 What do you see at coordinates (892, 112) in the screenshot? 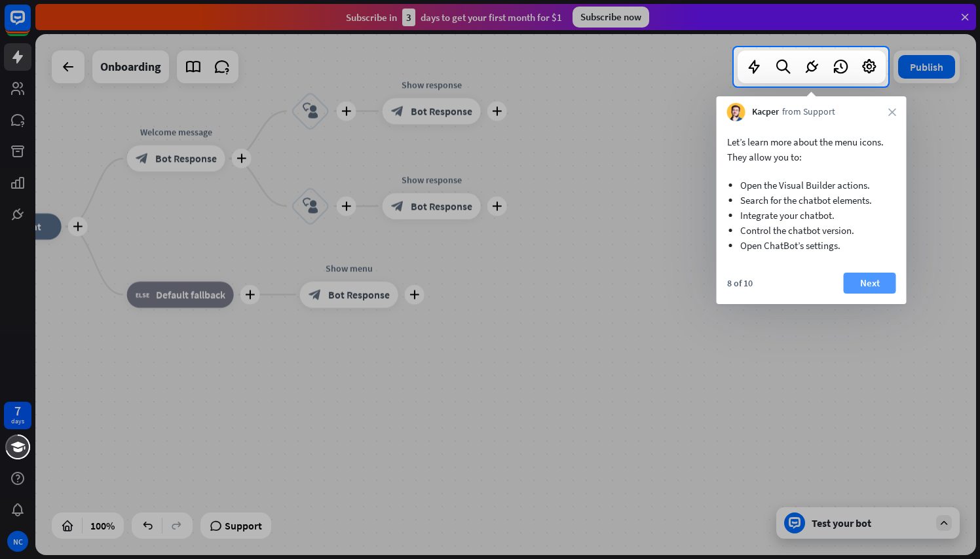
I see `i: close` at bounding box center [892, 112].